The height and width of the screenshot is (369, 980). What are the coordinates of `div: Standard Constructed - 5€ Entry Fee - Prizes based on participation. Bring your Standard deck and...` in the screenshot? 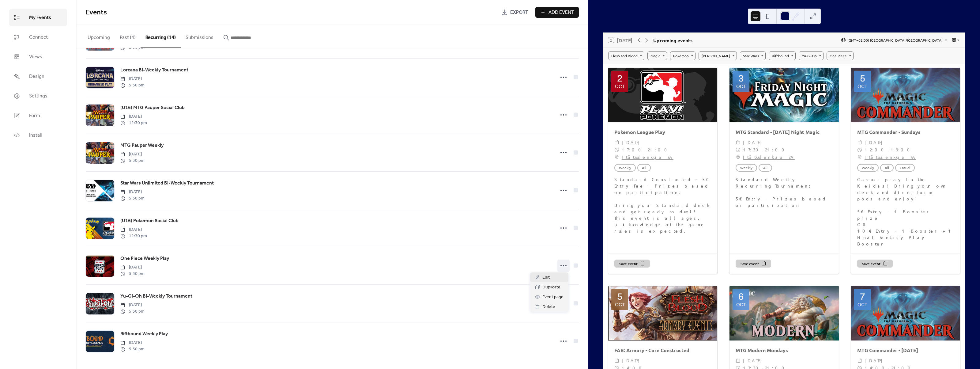 It's located at (663, 205).